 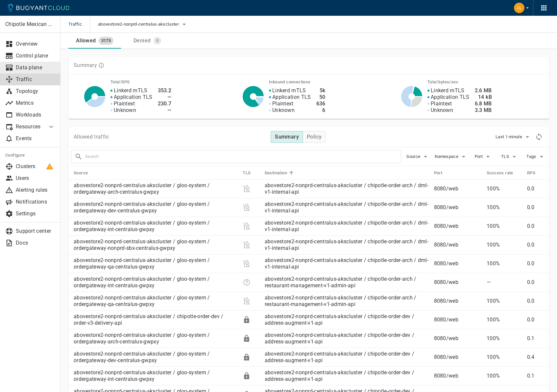 What do you see at coordinates (141, 39) in the screenshot?
I see `div: Denied` at bounding box center [141, 39].